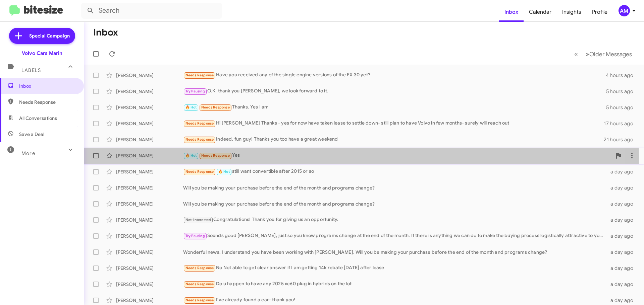  What do you see at coordinates (624, 11) in the screenshot?
I see `div: AM` at bounding box center [624, 11].